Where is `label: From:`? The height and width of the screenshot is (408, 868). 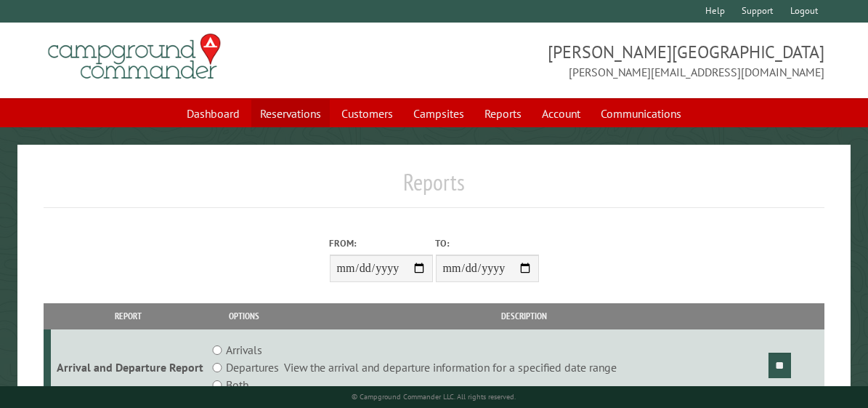 label: From: is located at coordinates (381, 243).